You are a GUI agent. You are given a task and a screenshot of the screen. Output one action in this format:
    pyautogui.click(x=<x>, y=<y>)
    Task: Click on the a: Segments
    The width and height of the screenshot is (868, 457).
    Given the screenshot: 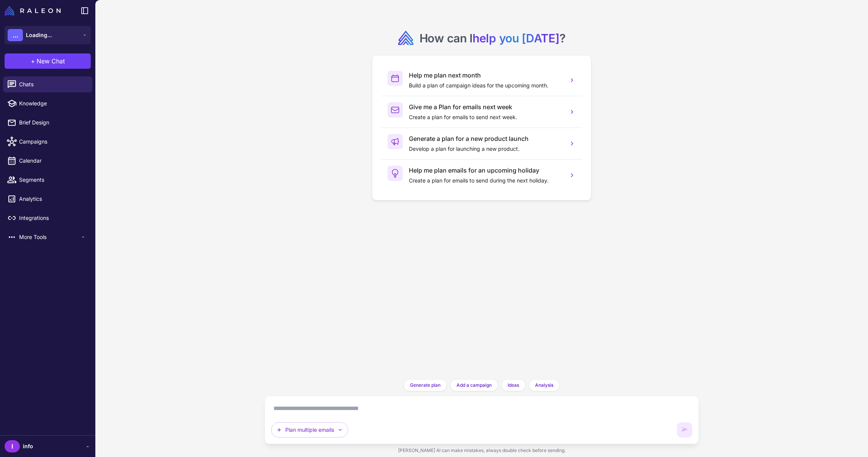 What is the action you would take?
    pyautogui.click(x=48, y=180)
    